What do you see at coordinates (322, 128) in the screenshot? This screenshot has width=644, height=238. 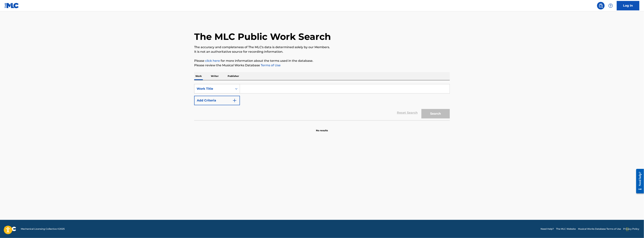 I see `p: No results` at bounding box center [322, 128].